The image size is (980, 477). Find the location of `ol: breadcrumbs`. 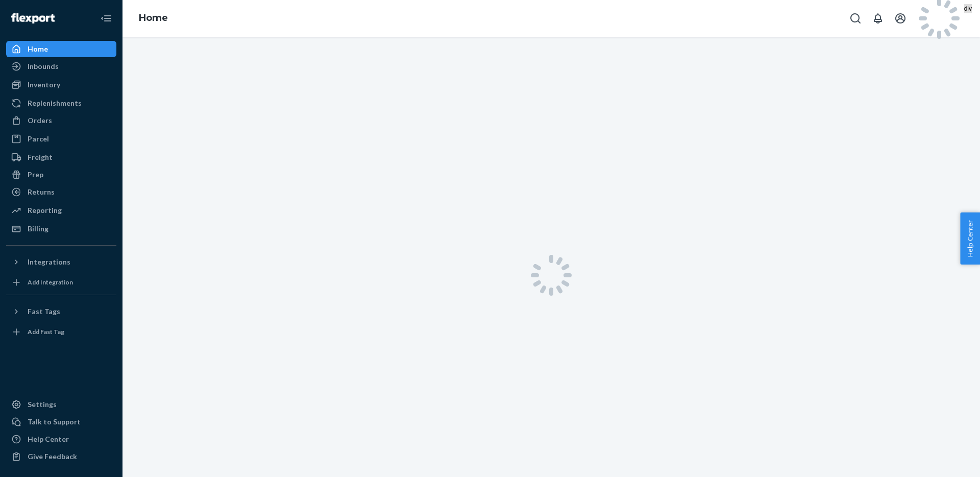

ol: breadcrumbs is located at coordinates (153, 18).